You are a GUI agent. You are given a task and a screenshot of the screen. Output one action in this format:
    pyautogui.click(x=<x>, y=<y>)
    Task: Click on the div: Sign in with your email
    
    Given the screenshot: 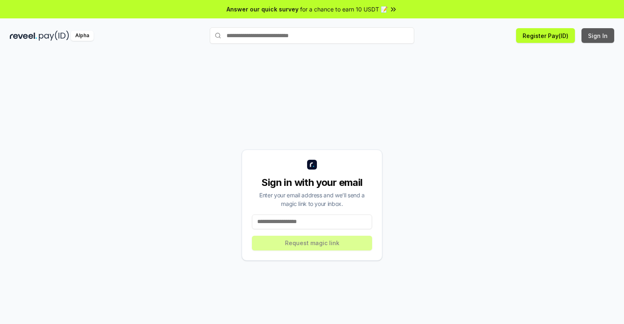 What is the action you would take?
    pyautogui.click(x=312, y=183)
    